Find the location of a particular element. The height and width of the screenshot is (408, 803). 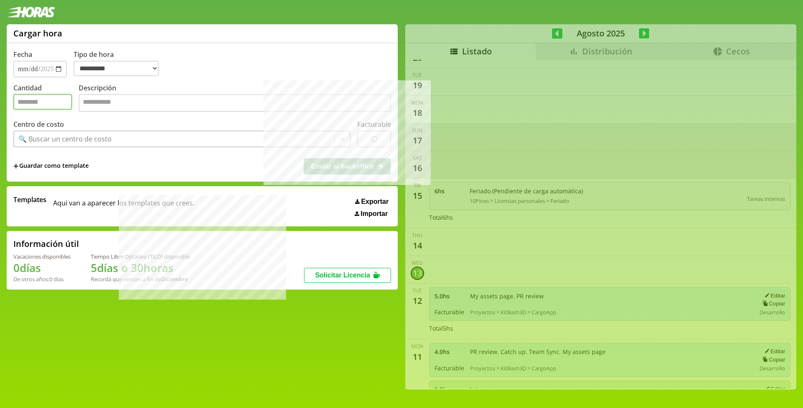

label: Fecha is located at coordinates (23, 54).